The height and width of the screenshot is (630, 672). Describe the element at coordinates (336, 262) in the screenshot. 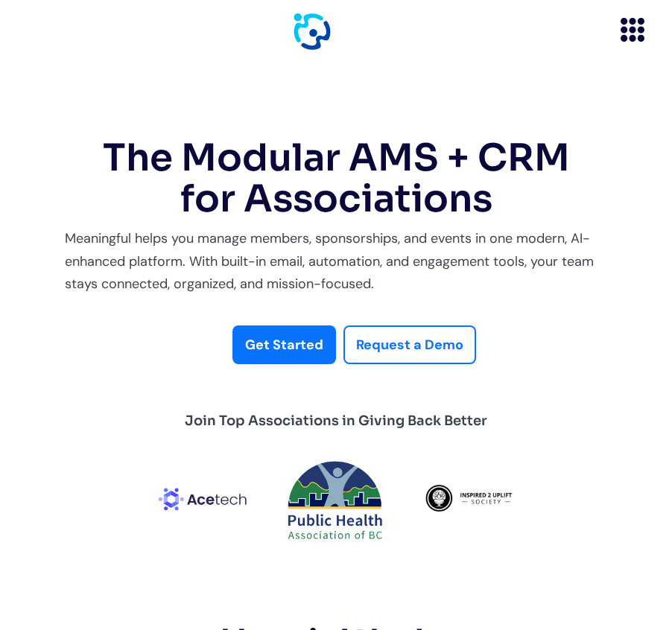

I see `div: Meaningful helps you manage members, sponsorships, and events in one modern, AI-enhanced platform...` at that location.